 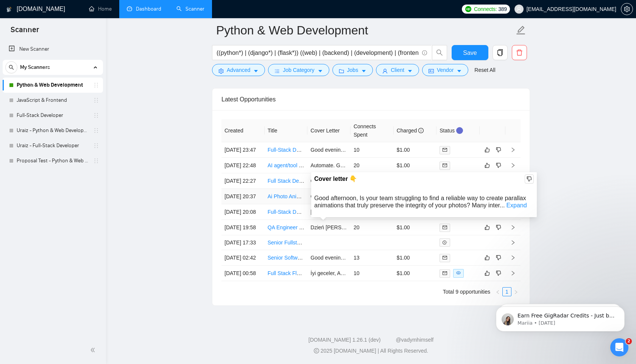 What do you see at coordinates (35, 68) in the screenshot?
I see `span: My Scanners` at bounding box center [35, 68].